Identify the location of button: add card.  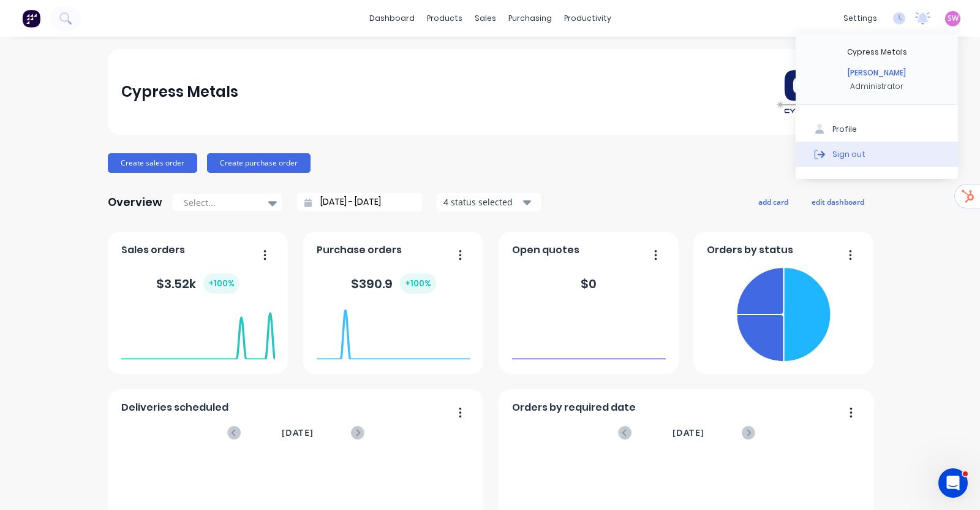
(773, 202).